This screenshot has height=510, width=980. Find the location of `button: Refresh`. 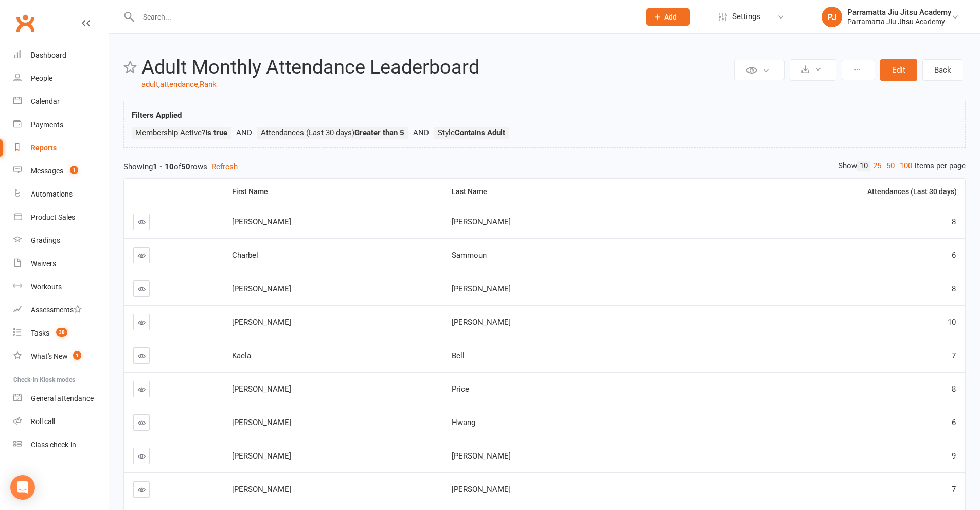

button: Refresh is located at coordinates (224, 167).